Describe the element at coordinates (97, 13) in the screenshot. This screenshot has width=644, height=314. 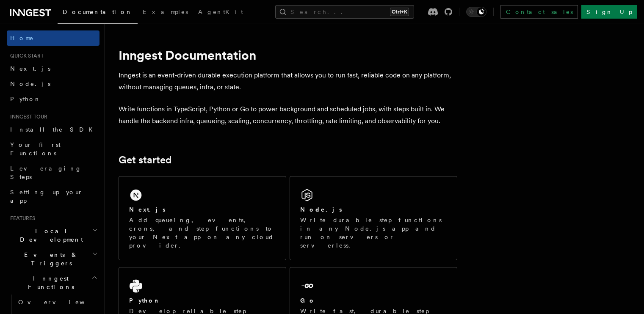
I see `a: Documentation` at that location.